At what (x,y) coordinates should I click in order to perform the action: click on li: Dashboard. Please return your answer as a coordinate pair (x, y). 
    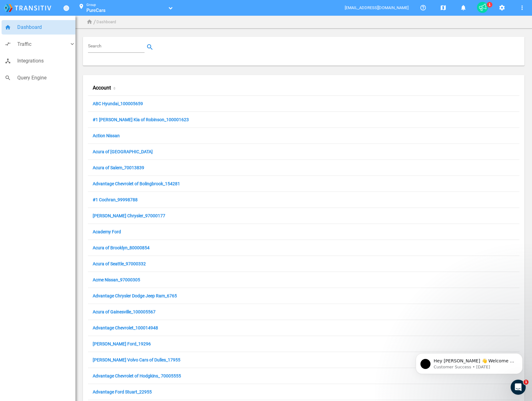
    Looking at the image, I should click on (106, 22).